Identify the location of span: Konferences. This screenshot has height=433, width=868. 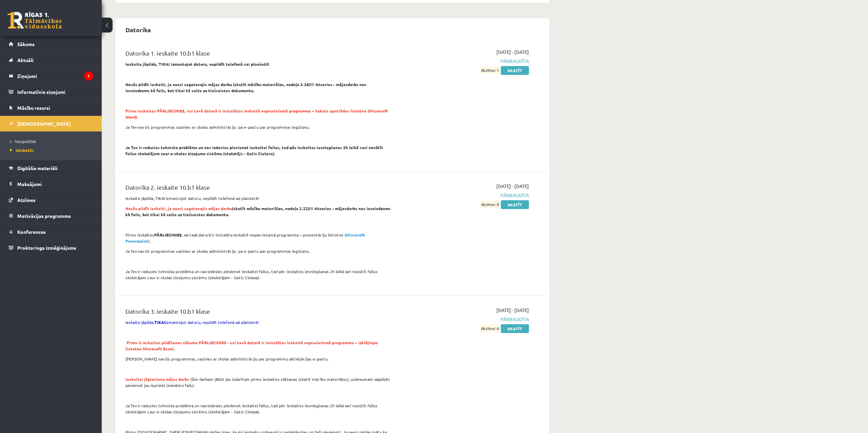
(32, 232).